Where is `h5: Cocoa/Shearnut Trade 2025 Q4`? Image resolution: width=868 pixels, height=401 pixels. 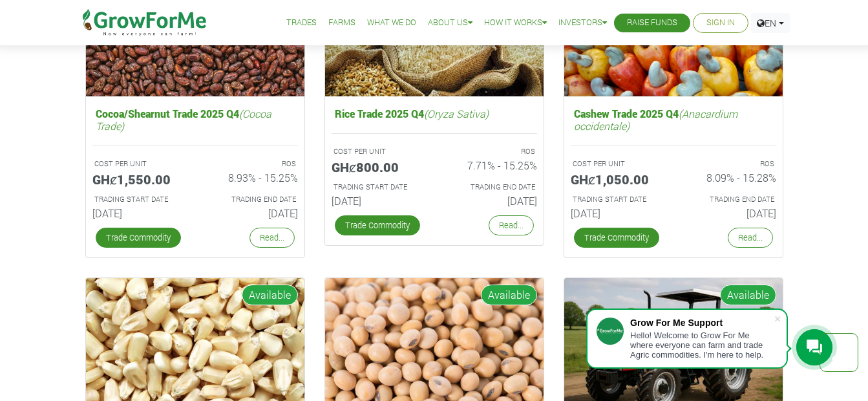 h5: Cocoa/Shearnut Trade 2025 Q4 is located at coordinates (195, 120).